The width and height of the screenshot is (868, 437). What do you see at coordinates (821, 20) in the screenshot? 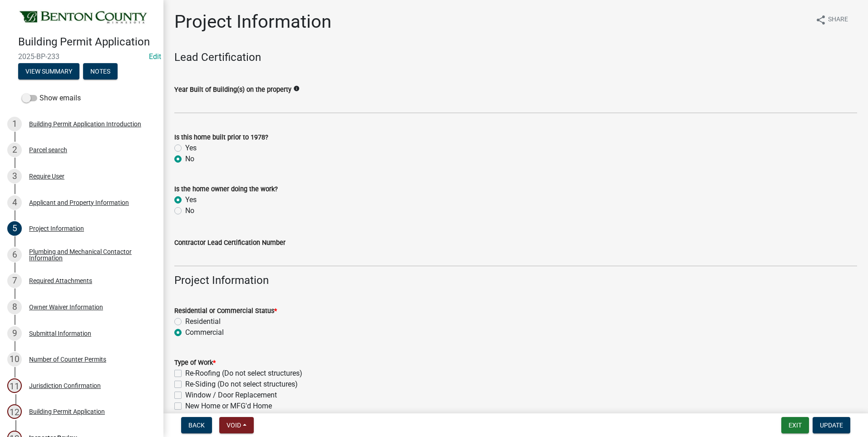
I see `i: share` at bounding box center [821, 20].